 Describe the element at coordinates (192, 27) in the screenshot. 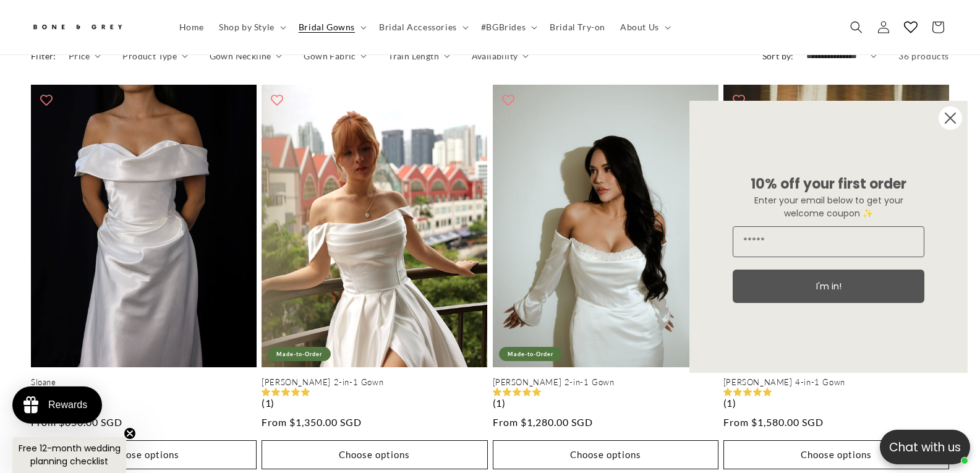

I see `a: Home` at that location.